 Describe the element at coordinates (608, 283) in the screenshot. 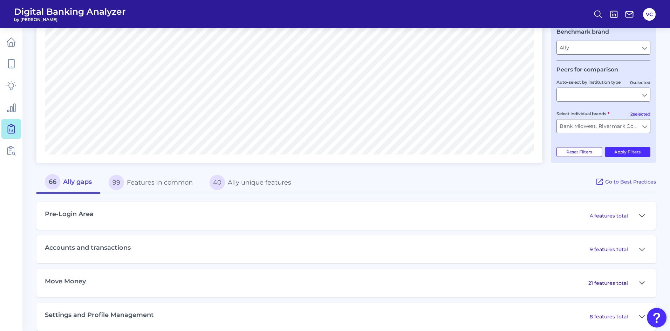

I see `p: 21 features total` at that location.